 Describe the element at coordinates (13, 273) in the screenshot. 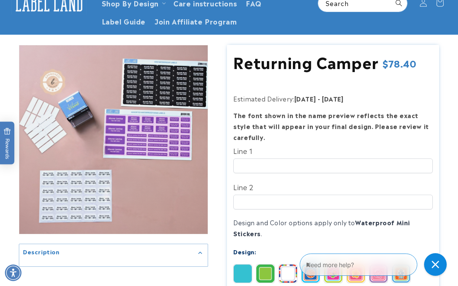

I see `div: Accessibility Menu` at that location.